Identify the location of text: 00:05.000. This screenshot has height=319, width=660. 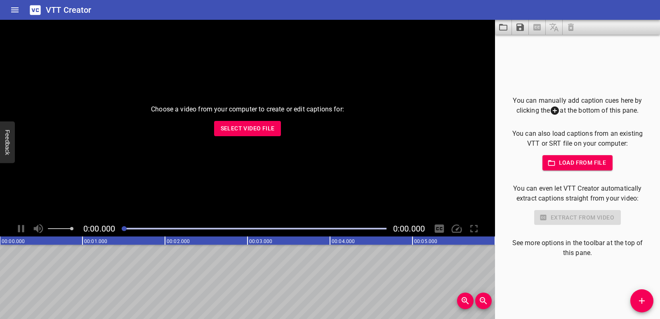
(425, 241).